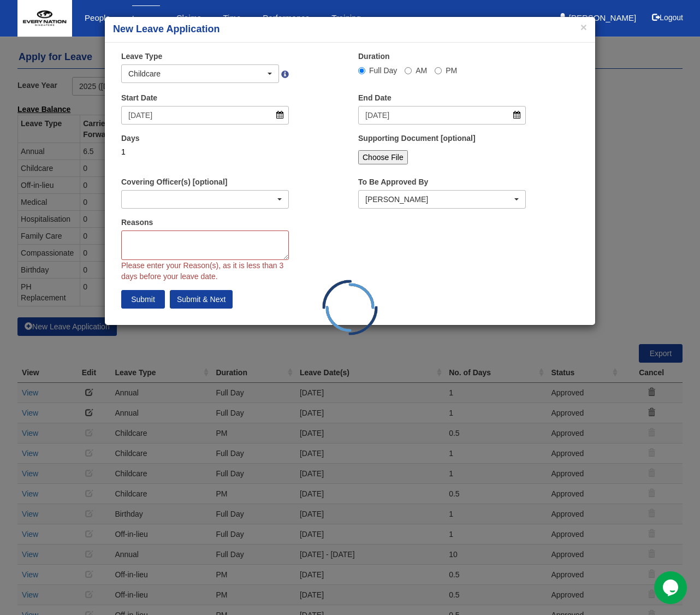 Image resolution: width=700 pixels, height=615 pixels. I want to click on label: Supporting Document [optional], so click(417, 138).